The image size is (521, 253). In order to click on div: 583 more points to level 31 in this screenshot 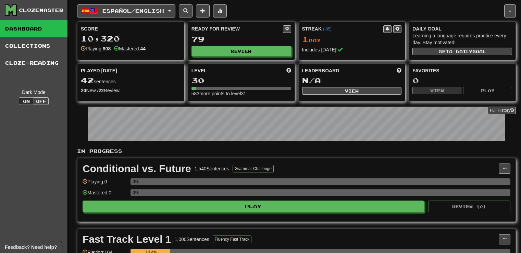, I will do `click(241, 94)`.